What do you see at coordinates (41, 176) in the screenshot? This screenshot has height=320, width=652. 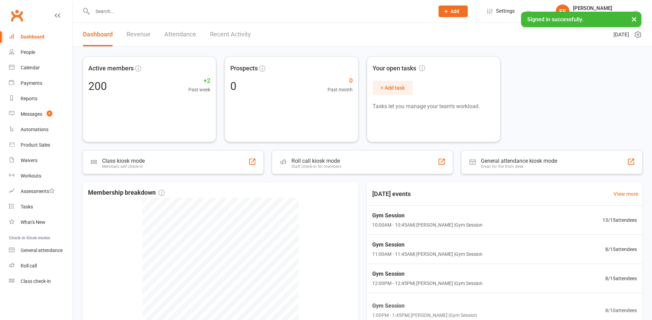 I see `a: Workouts` at bounding box center [41, 176].